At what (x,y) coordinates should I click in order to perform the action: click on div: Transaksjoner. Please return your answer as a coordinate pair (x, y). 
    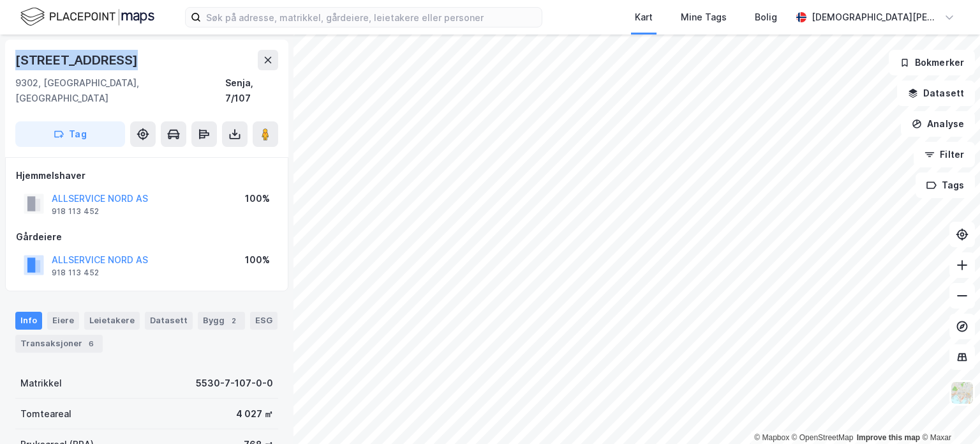
    Looking at the image, I should click on (59, 344).